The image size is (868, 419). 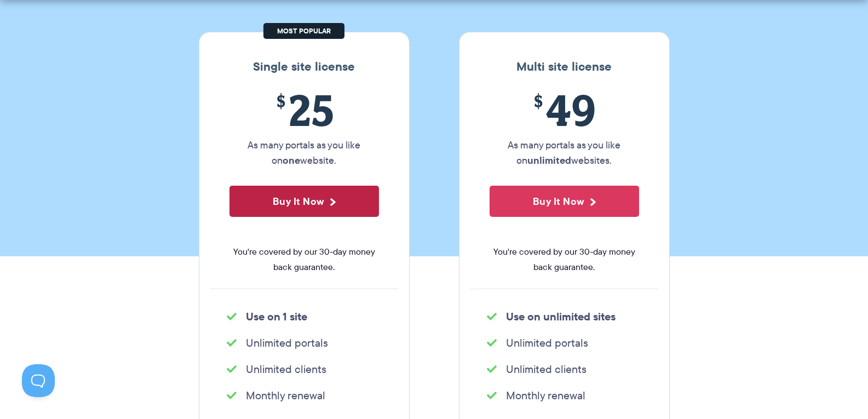 I want to click on p: As many portals as you like on websites., so click(x=564, y=153).